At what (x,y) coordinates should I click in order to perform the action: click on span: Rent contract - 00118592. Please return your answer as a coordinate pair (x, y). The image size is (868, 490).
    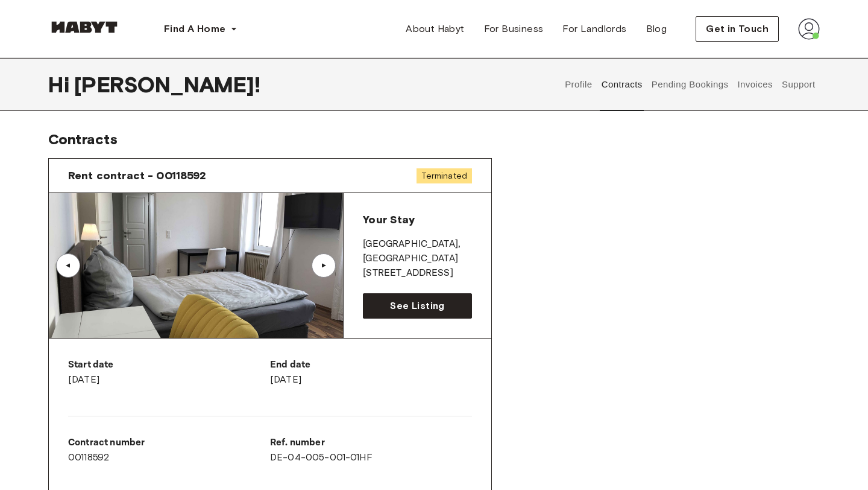
    Looking at the image, I should click on (137, 176).